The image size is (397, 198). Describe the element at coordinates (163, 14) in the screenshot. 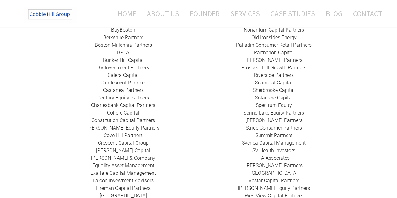

I see `a: About Us` at that location.